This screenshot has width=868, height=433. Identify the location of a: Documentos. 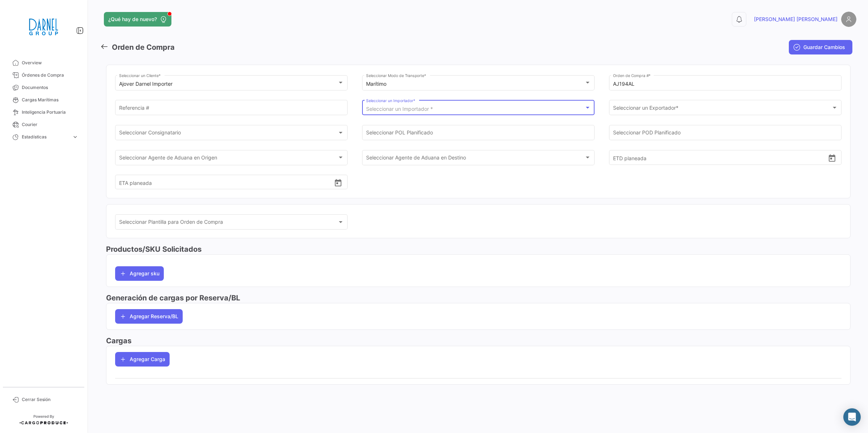
(44, 88).